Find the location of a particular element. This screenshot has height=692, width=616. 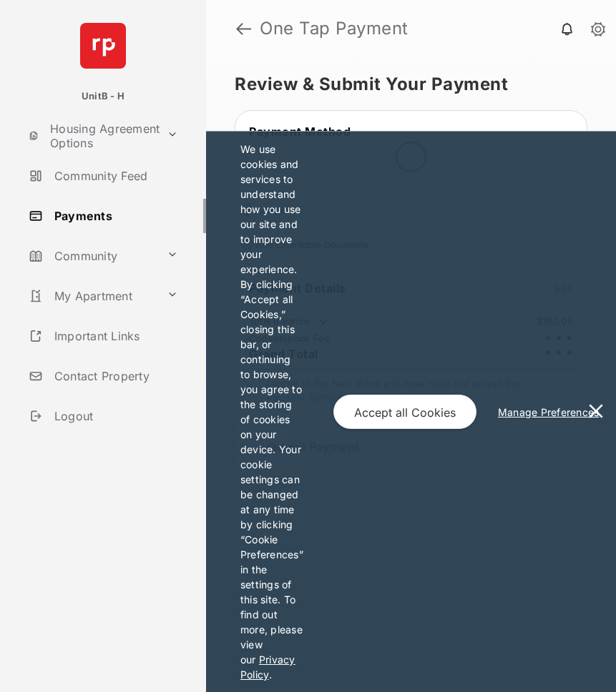

a: Housing Agreement Options is located at coordinates (91, 136).